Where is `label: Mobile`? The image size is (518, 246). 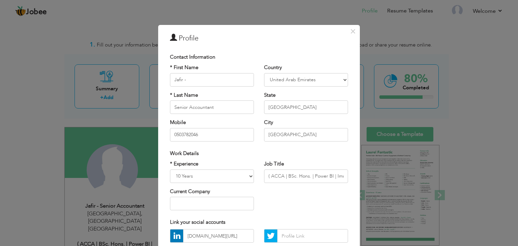 label: Mobile is located at coordinates (178, 122).